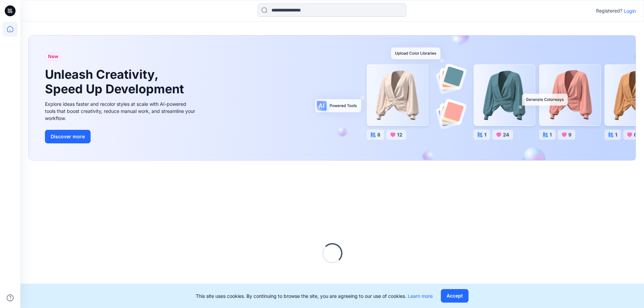 This screenshot has height=308, width=644. What do you see at coordinates (121, 111) in the screenshot?
I see `div: Explore ideas faster and recolor styles at scale with AI-powered tools that boost creativity, red...` at bounding box center [121, 111].